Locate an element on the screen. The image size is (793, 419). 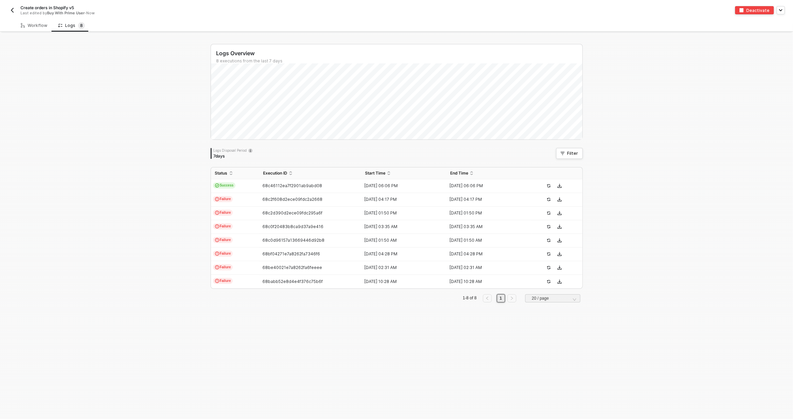
span: Status is located at coordinates (221, 173).